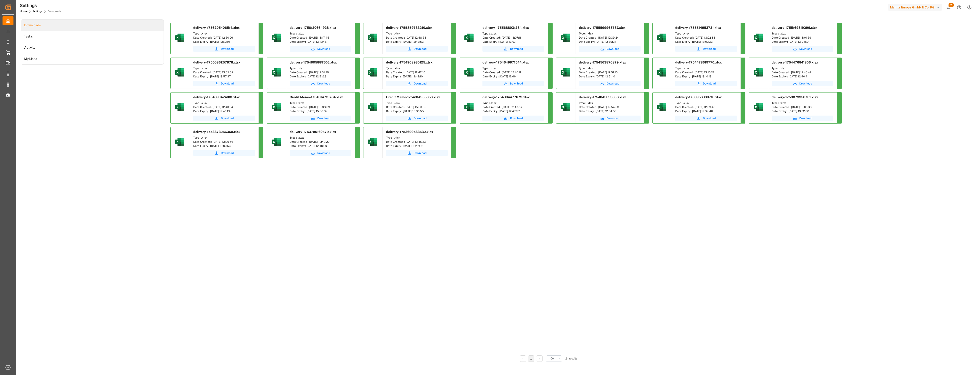  I want to click on span: delivery-1756120664928.xlsx, so click(313, 27).